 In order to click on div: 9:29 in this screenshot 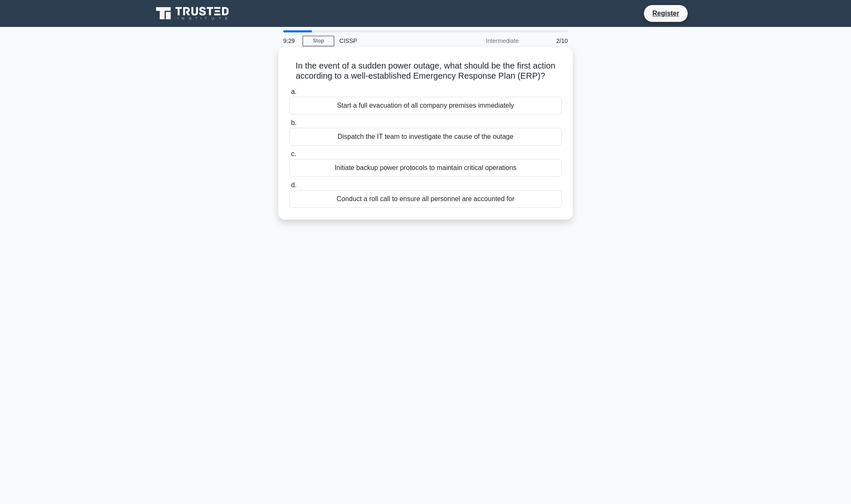, I will do `click(290, 41)`.